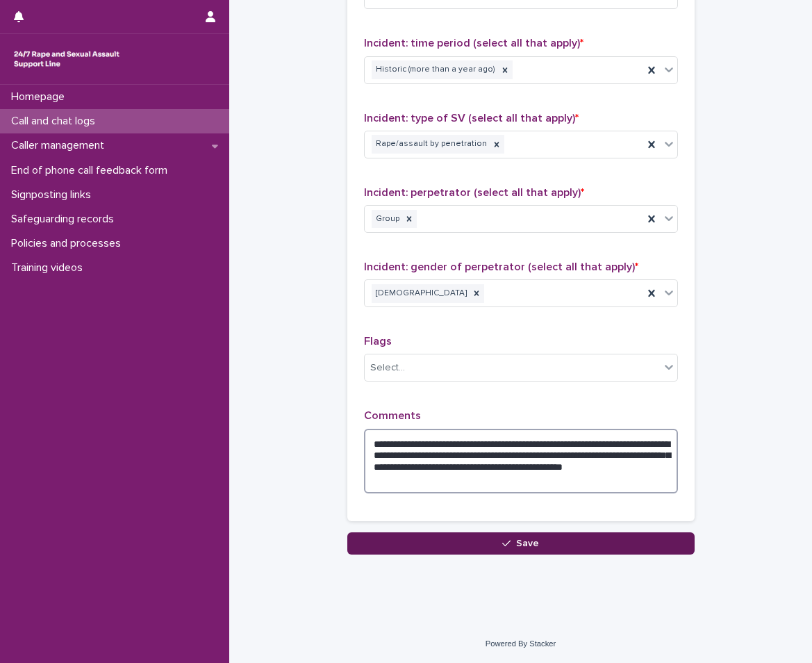 The image size is (812, 663). Describe the element at coordinates (471, 118) in the screenshot. I see `span: Incident: type of SV (select all that apply)` at that location.